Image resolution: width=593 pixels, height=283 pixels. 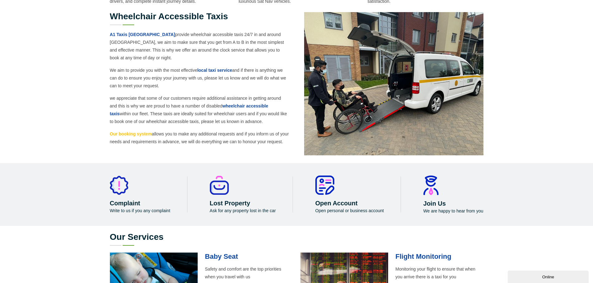 I want to click on a: Complaint, so click(x=125, y=203).